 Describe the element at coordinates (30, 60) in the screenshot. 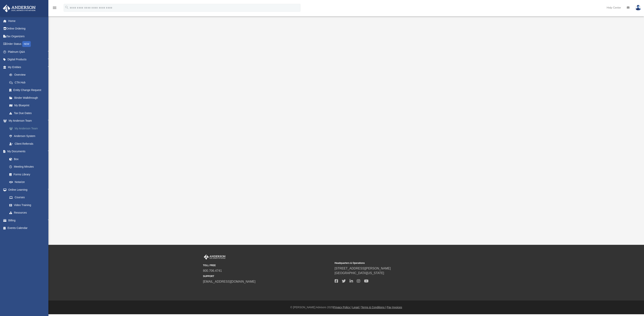

I see `a: Digital Productsarrow_drop_down` at that location.